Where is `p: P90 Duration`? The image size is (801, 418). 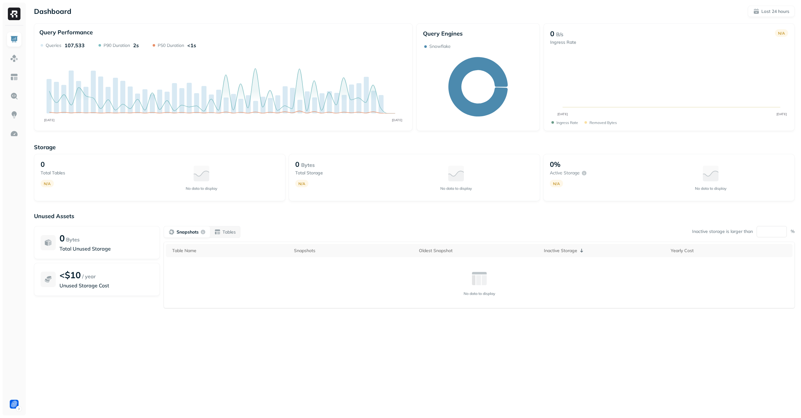 p: P90 Duration is located at coordinates (117, 45).